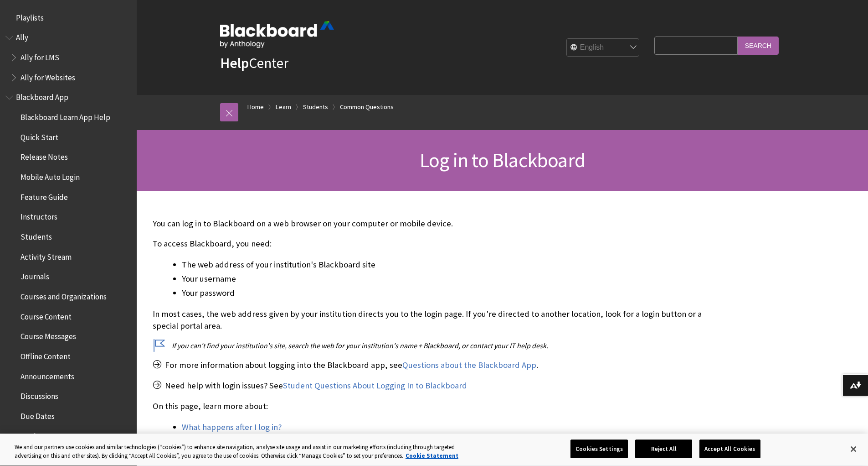  I want to click on span: Ally, so click(21, 36).